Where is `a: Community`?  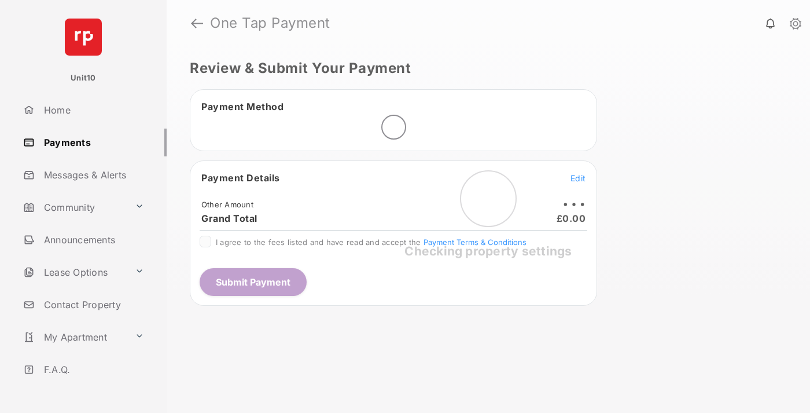
a: Community is located at coordinates (74, 207).